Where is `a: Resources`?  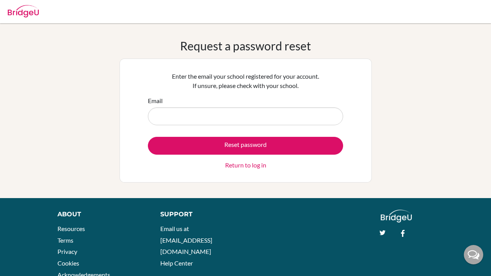 a: Resources is located at coordinates (71, 229).